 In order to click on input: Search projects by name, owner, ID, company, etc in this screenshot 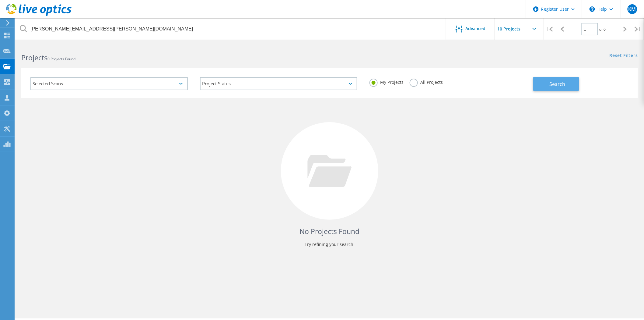, I will do `click(231, 29)`.